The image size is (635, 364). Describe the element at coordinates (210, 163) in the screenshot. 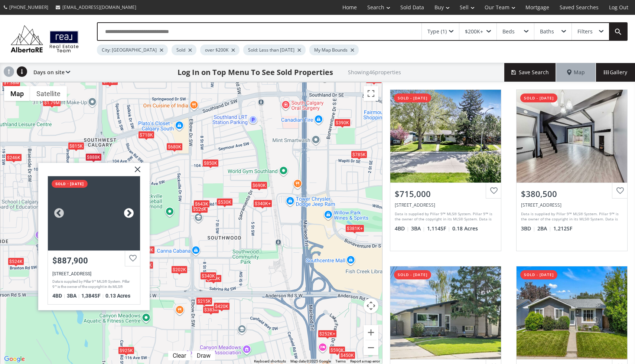

I see `div: $850K` at that location.